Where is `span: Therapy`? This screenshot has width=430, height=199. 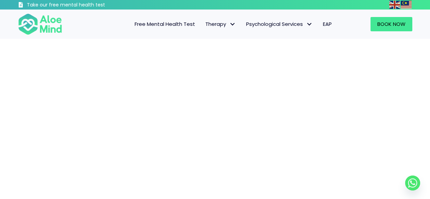
span: Therapy is located at coordinates (221, 24).